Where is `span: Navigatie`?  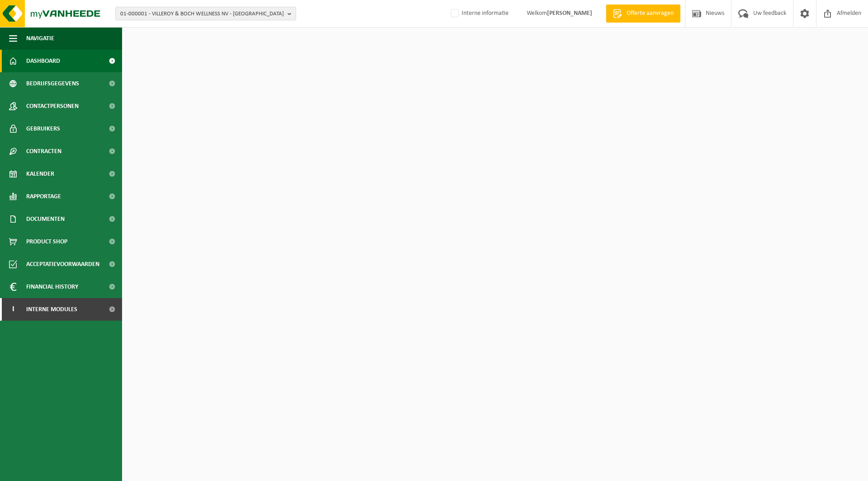
span: Navigatie is located at coordinates (40, 38).